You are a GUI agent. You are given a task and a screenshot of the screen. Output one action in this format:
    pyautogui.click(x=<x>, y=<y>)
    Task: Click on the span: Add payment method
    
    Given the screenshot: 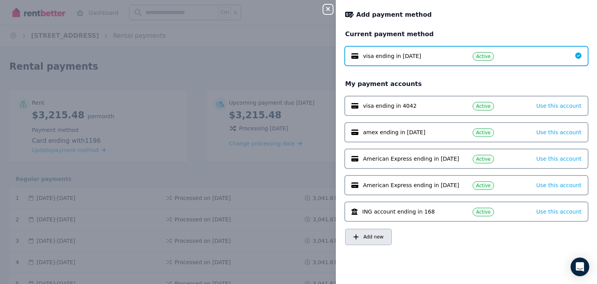 What is the action you would take?
    pyautogui.click(x=394, y=15)
    